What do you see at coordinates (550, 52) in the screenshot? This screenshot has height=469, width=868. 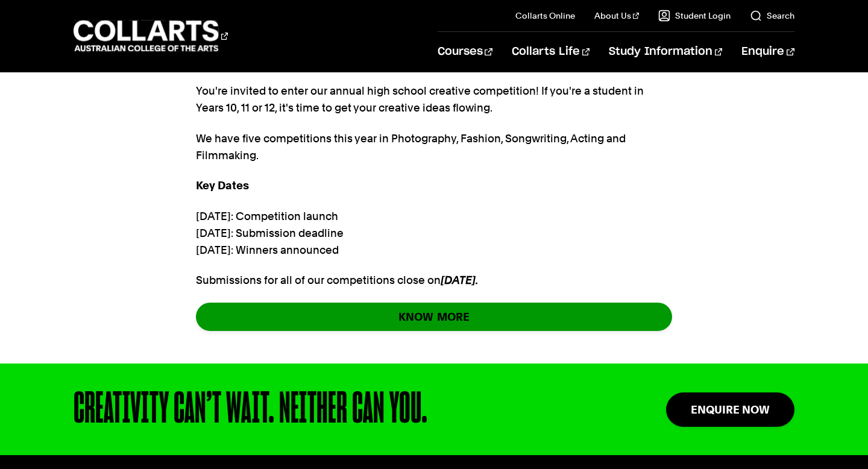 I see `a: Collarts Life` at bounding box center [550, 52].